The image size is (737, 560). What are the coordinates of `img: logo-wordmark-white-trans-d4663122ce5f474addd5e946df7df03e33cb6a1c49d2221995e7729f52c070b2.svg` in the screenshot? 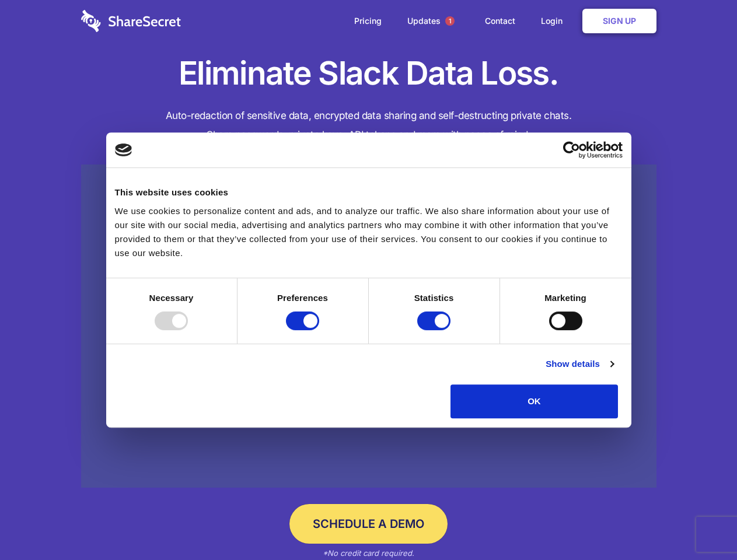 It's located at (131, 21).